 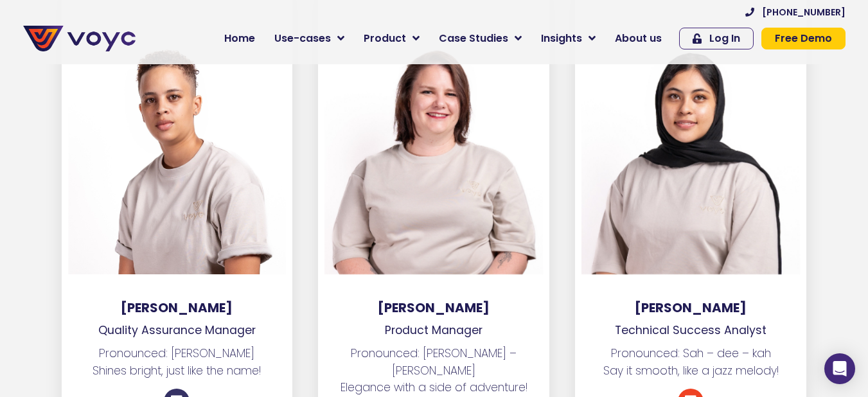 I want to click on span: Home, so click(x=240, y=39).